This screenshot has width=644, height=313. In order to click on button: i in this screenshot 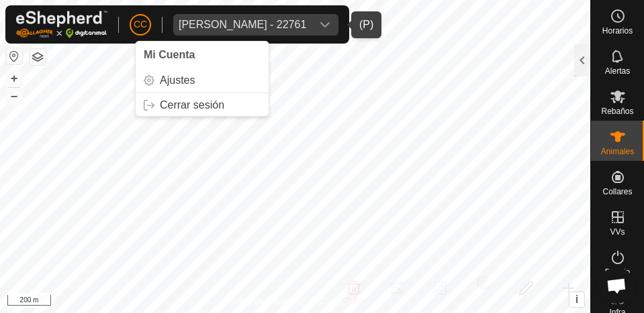, I will do `click(577, 300)`.